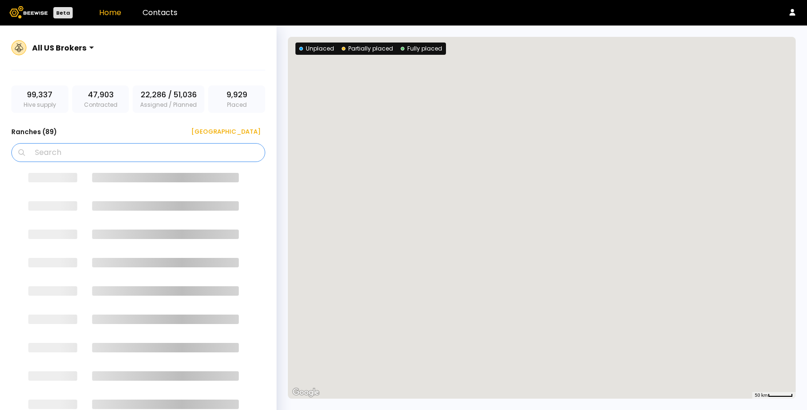 Image resolution: width=807 pixels, height=410 pixels. I want to click on div: Beta, so click(63, 13).